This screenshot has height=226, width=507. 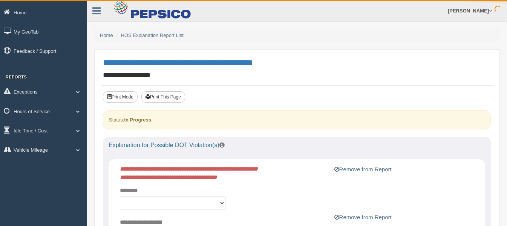 What do you see at coordinates (296, 145) in the screenshot?
I see `div: Explanation for Possible DOT Violation(s)` at bounding box center [296, 145].